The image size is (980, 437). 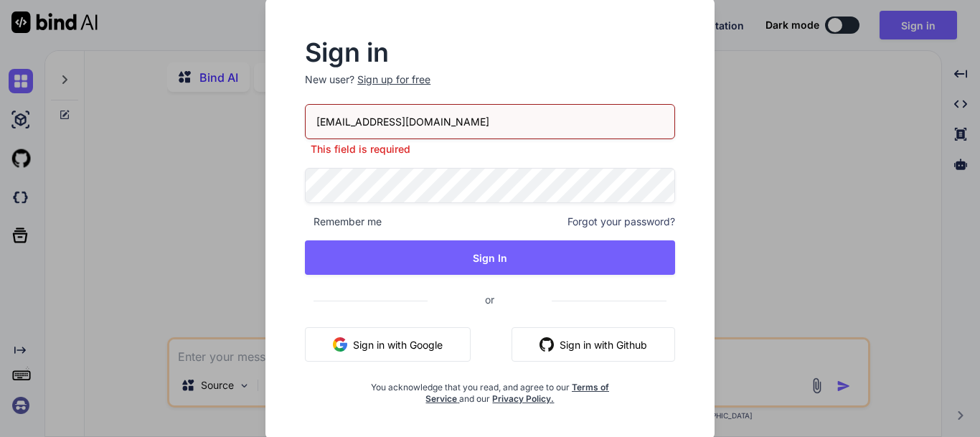 I want to click on input: Login or Email, so click(x=490, y=121).